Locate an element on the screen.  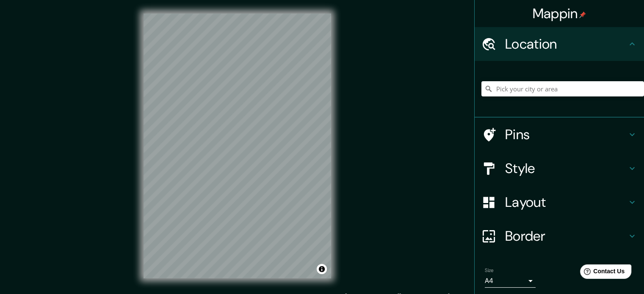
h4: Layout is located at coordinates (566, 202).